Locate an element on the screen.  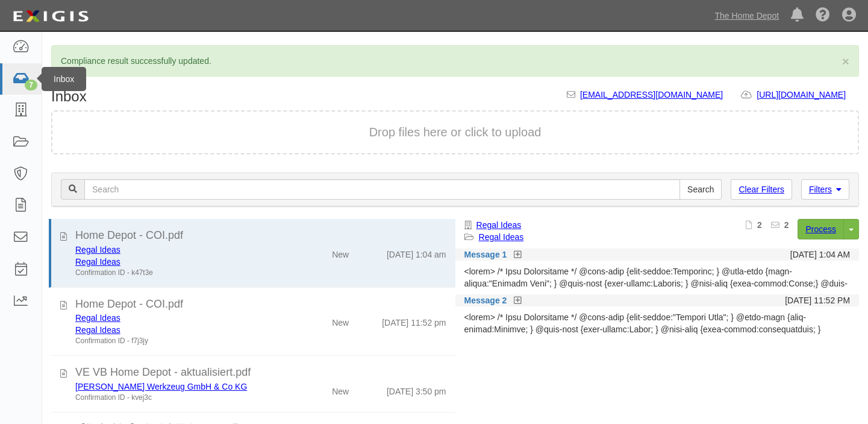
div: Adler Werkzeug GmbH & Co KG is located at coordinates (179, 386).